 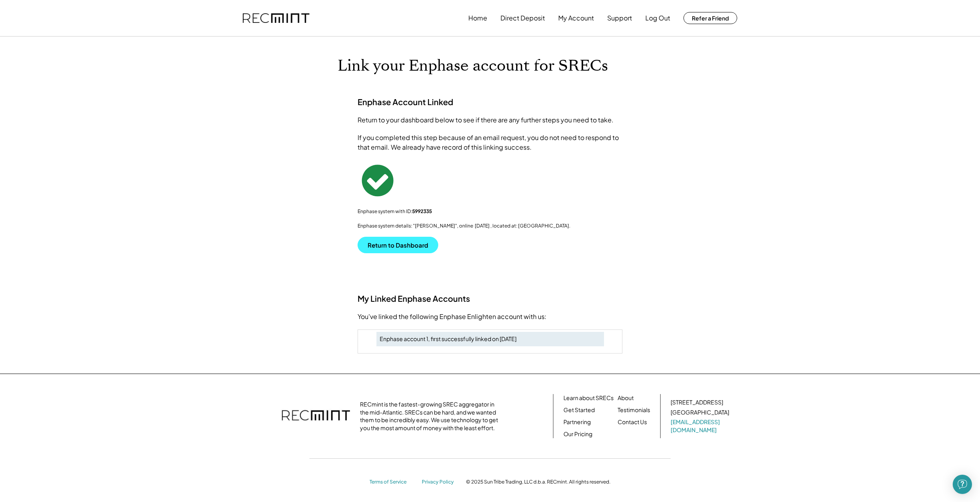 What do you see at coordinates (477, 18) in the screenshot?
I see `button: Home` at bounding box center [477, 18].